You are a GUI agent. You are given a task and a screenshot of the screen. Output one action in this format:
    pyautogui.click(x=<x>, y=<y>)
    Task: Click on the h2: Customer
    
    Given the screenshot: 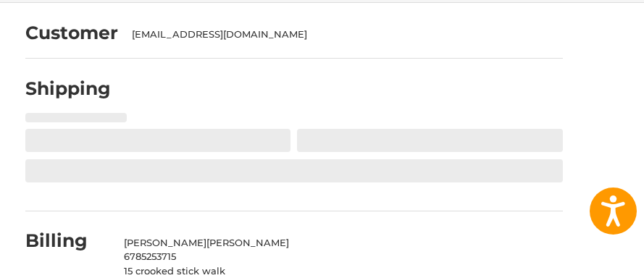 What is the action you would take?
    pyautogui.click(x=72, y=32)
    